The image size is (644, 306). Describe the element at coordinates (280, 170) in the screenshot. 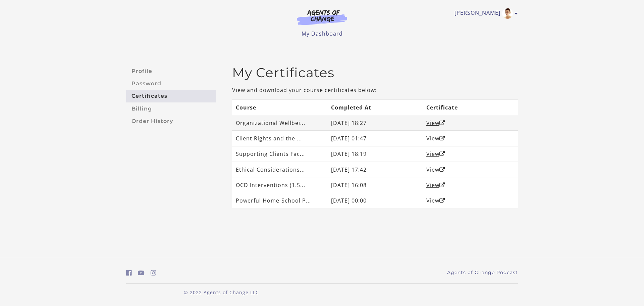

I see `td: Ethical Considerations...` at that location.